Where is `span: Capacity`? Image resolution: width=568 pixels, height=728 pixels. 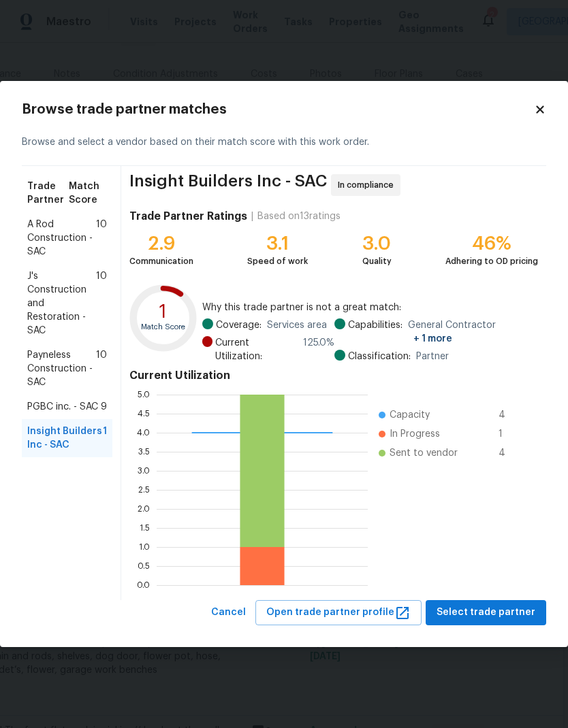
span: Capacity is located at coordinates (409, 415).